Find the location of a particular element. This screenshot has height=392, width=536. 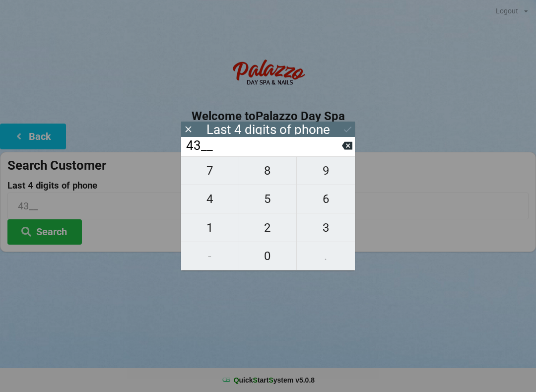

button: 9 is located at coordinates (326, 171).